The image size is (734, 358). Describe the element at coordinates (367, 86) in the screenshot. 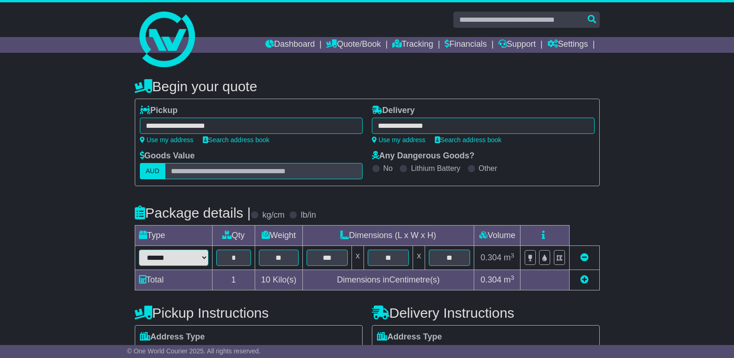

I see `h4: Begin your quote` at that location.